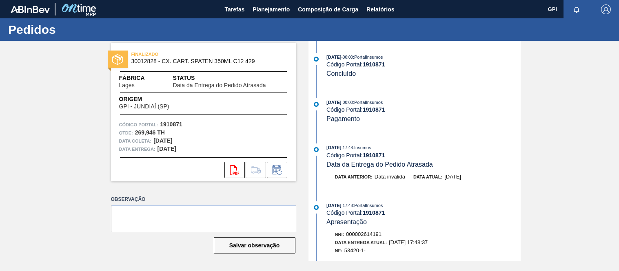  Describe the element at coordinates (361, 243) in the screenshot. I see `span: Data Entrega Atual:` at that location.